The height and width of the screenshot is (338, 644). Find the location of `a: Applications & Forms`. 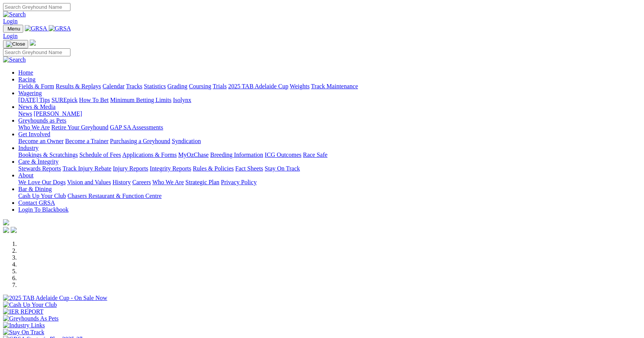

a: Applications & Forms is located at coordinates (149, 155).